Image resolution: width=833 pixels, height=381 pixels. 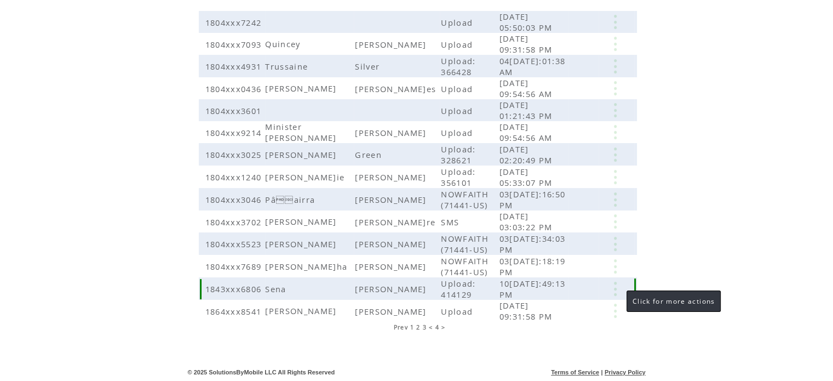 What do you see at coordinates (424, 327) in the screenshot?
I see `span: 3` at bounding box center [424, 327].